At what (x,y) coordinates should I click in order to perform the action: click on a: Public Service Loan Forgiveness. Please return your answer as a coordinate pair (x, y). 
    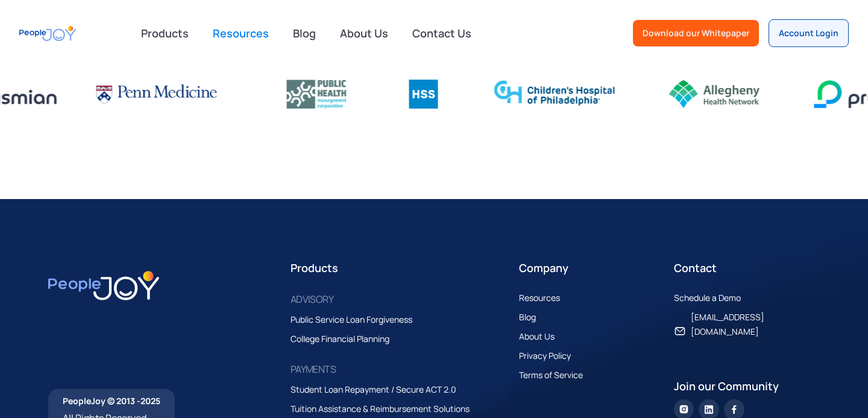
    Looking at the image, I should click on (358, 320).